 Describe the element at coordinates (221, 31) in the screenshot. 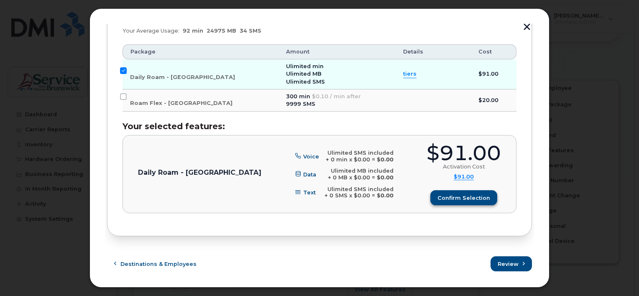

I see `span: 24975 MB` at that location.